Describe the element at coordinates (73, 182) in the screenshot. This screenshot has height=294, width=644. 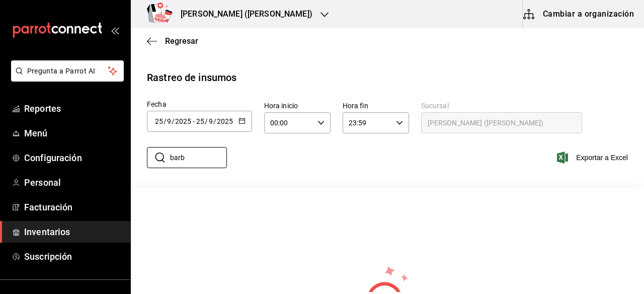
I see `span: Personal` at that location.